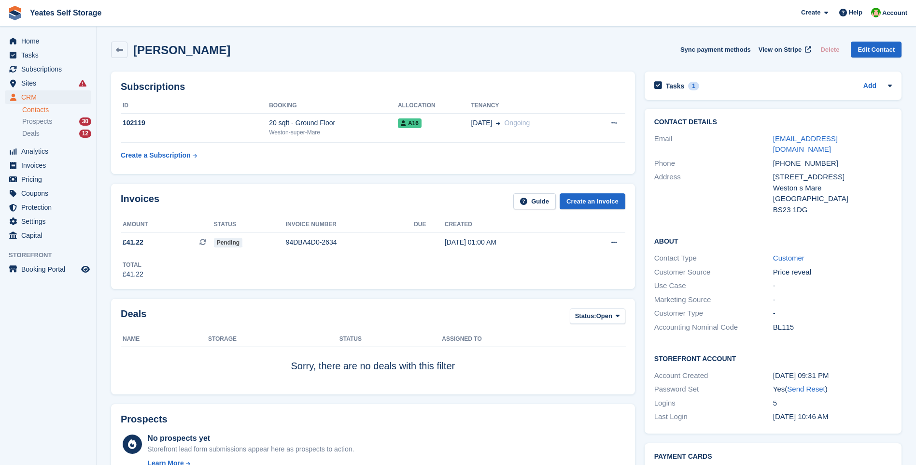 The height and width of the screenshot is (465, 916). Describe the element at coordinates (830, 49) in the screenshot. I see `button: Delete` at that location.